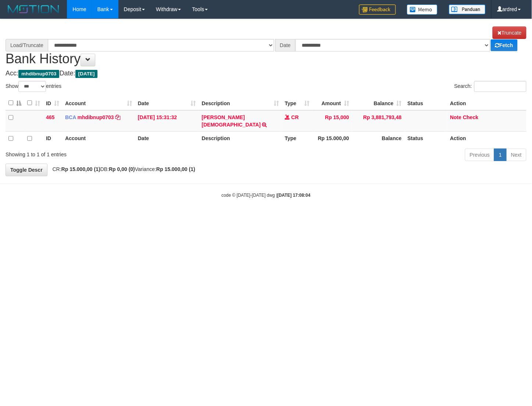  Describe the element at coordinates (122, 169) in the screenshot. I see `strong: Rp 0,00 (0)` at that location.